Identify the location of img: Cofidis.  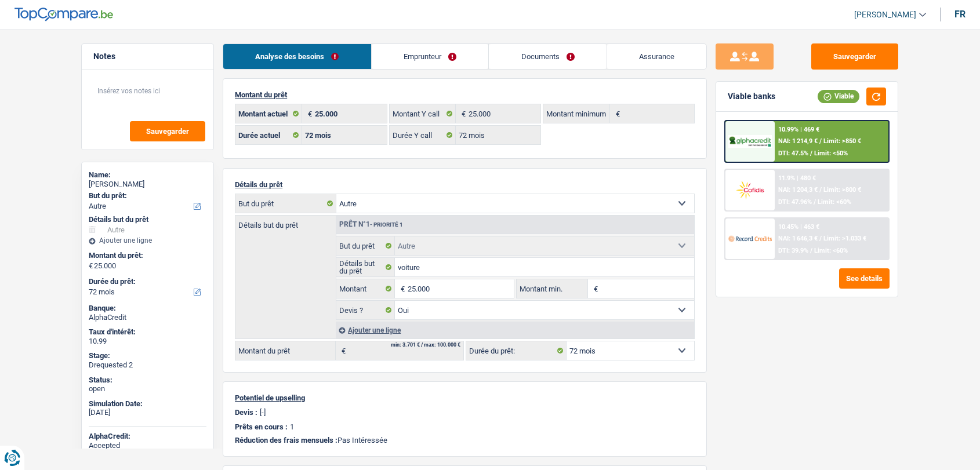
(750, 189).